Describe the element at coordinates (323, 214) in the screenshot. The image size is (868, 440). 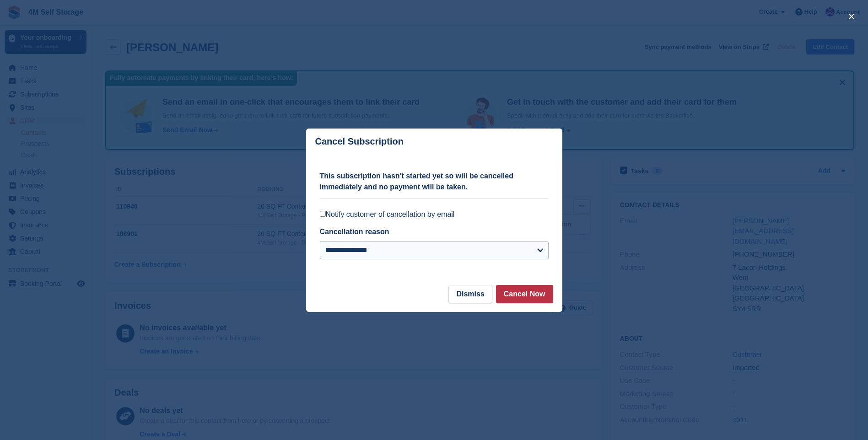
I see `input: Notify customer of cancellation by email` at that location.